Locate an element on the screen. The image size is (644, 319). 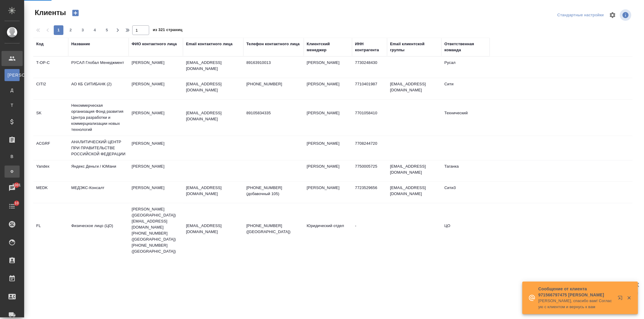
td: MEDK is located at coordinates (51, 193).